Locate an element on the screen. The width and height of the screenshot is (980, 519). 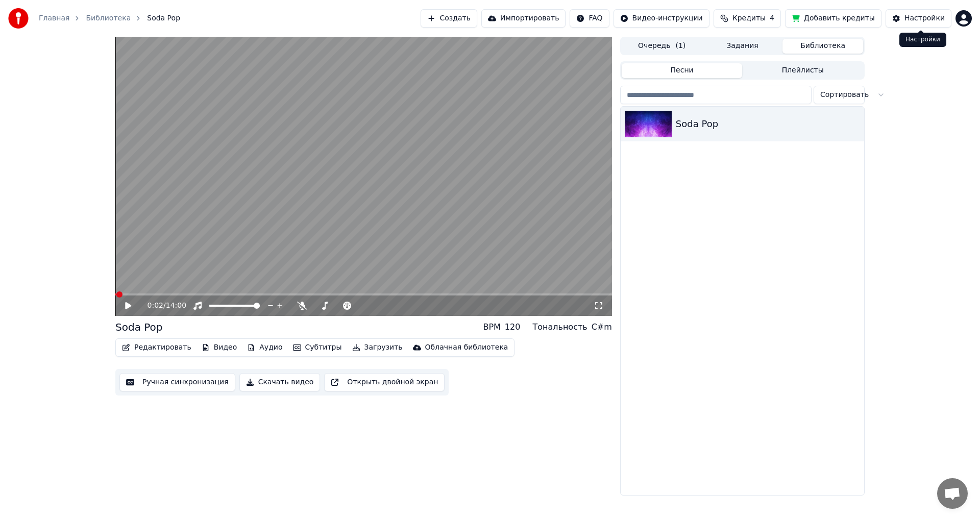
span: Кредиты is located at coordinates (749, 19).